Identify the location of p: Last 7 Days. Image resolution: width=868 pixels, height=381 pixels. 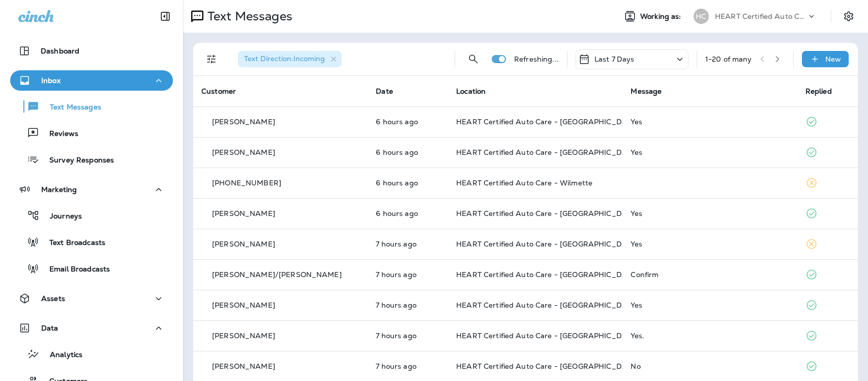
(615, 59).